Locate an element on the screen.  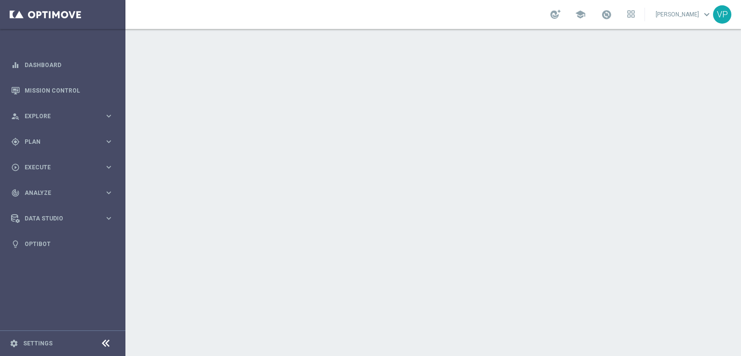
a: Settings is located at coordinates (38, 343).